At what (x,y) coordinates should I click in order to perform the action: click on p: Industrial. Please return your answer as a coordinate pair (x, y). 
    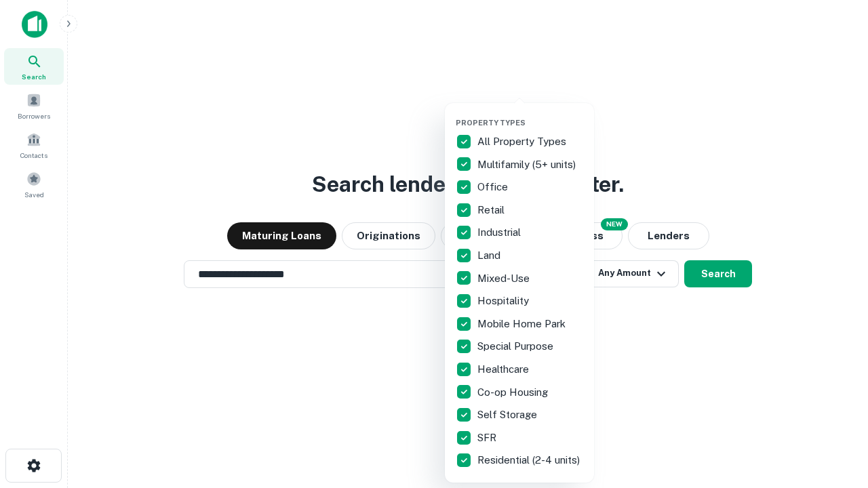
    Looking at the image, I should click on (501, 233).